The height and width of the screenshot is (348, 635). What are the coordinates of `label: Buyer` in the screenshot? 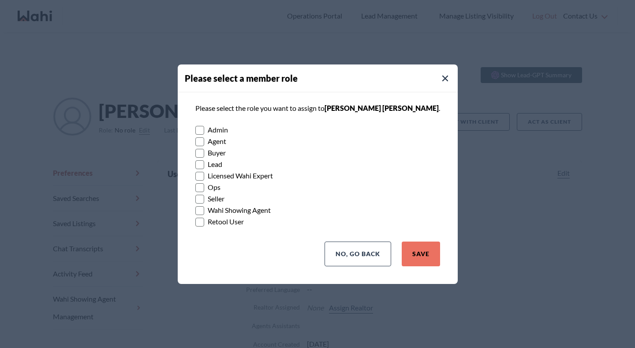 It's located at (318, 153).